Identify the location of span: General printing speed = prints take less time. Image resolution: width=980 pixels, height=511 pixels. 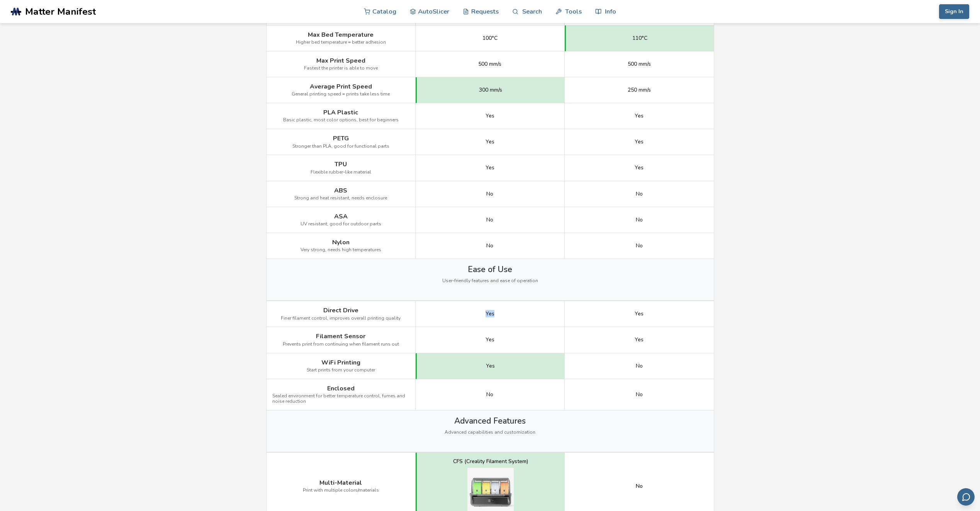
(340, 95).